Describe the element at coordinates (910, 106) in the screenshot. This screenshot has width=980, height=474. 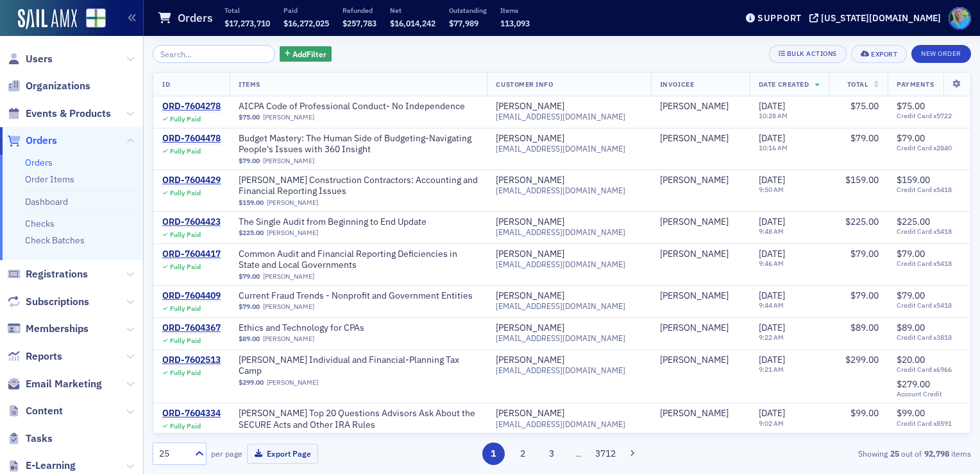
I see `span: $75.00` at that location.